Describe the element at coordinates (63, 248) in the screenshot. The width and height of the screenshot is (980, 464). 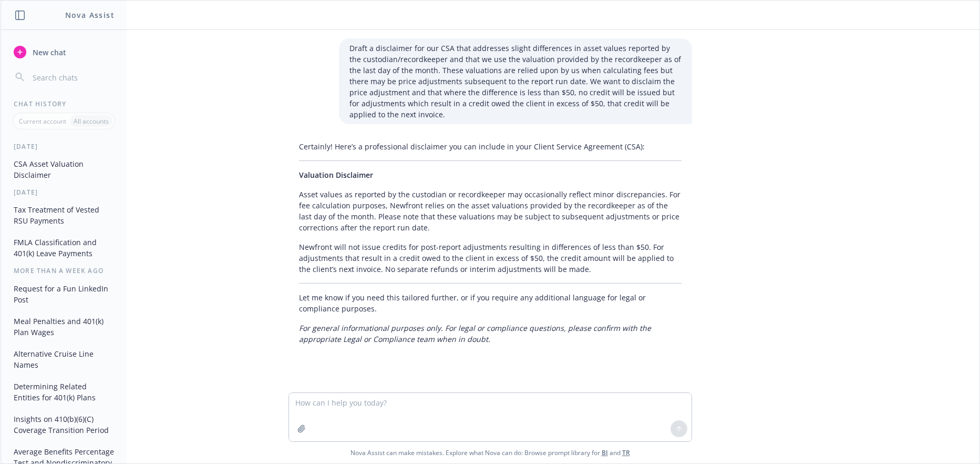
I see `button: FMLA Classification and 401(k) Leave Payments` at that location.